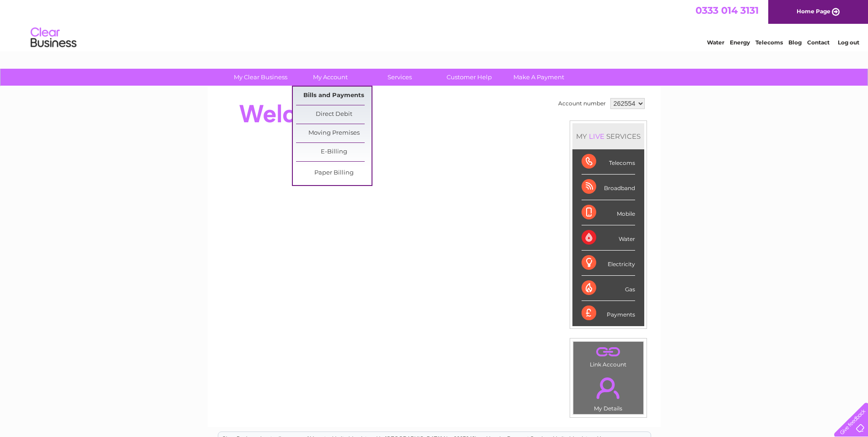 This screenshot has width=868, height=437. What do you see at coordinates (330, 77) in the screenshot?
I see `a: My Account` at bounding box center [330, 77].